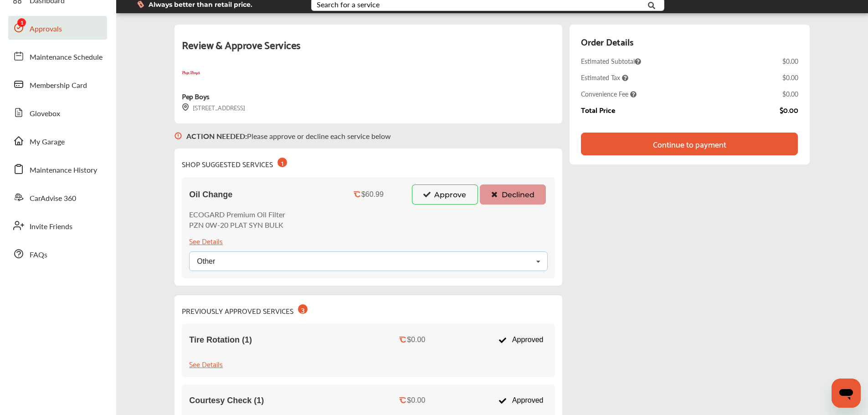 Image resolution: width=868 pixels, height=415 pixels. I want to click on span: FAQs, so click(38, 255).